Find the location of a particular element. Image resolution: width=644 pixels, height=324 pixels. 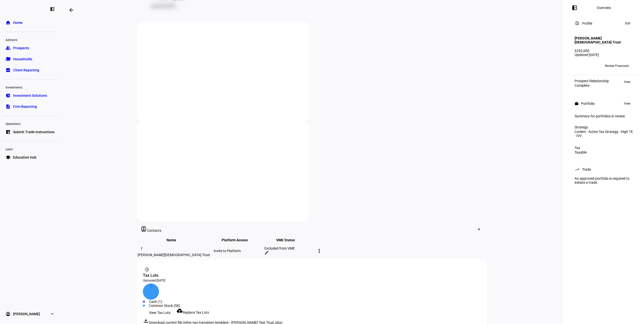

mat-icon: arrow_backwards is located at coordinates (71, 10).